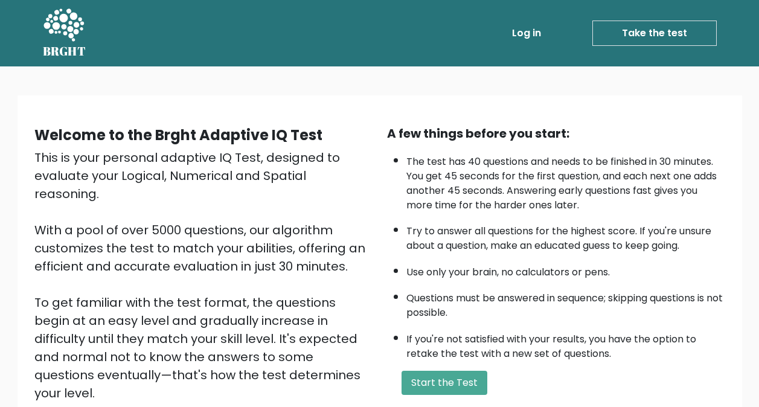 This screenshot has height=407, width=759. What do you see at coordinates (444, 383) in the screenshot?
I see `button: Start the Test` at bounding box center [444, 383].